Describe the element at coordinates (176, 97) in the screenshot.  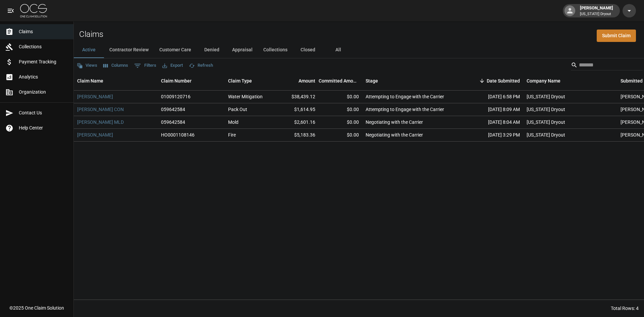
I see `div: 01009120716` at that location.